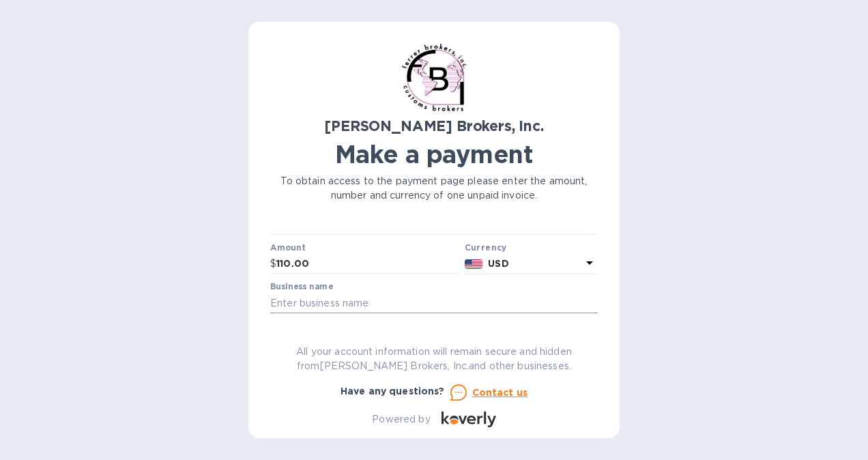  I want to click on input: Enter business name, so click(434, 303).